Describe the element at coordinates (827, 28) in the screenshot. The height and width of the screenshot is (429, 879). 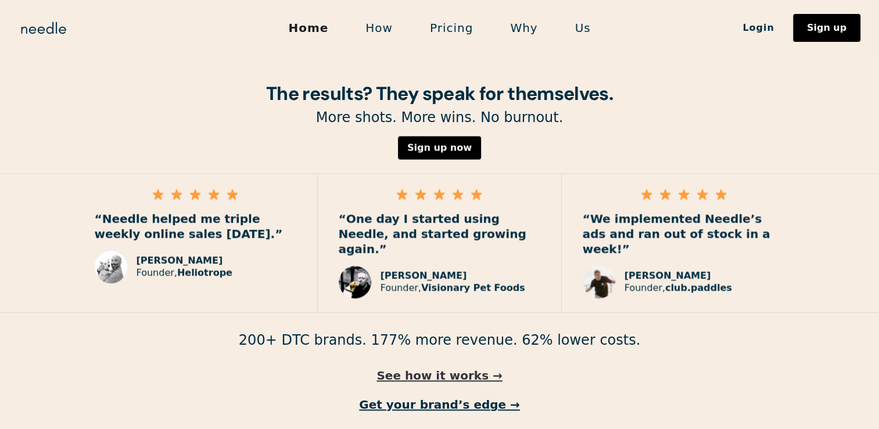
I see `a: Sign up` at that location.